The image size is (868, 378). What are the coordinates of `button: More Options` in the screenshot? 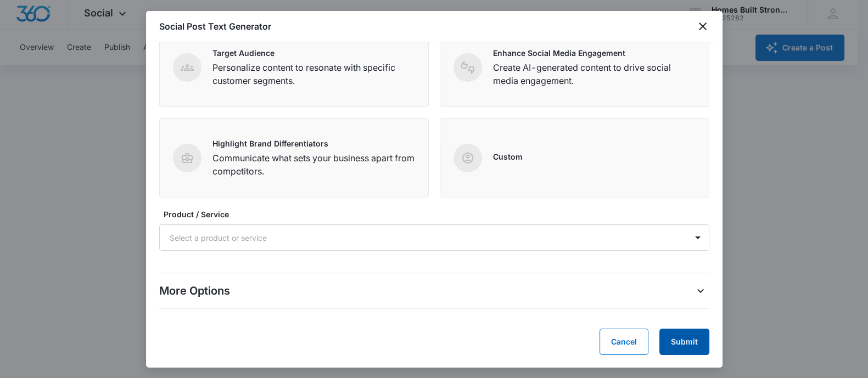 It's located at (701, 291).